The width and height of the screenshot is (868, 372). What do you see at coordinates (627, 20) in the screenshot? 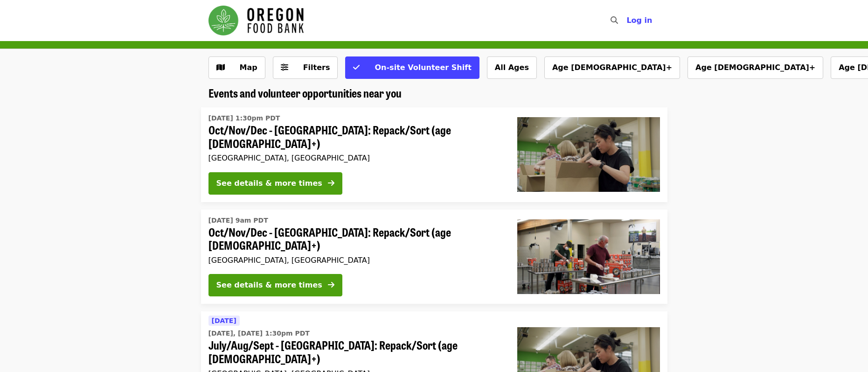
I see `input: Search` at bounding box center [627, 20].